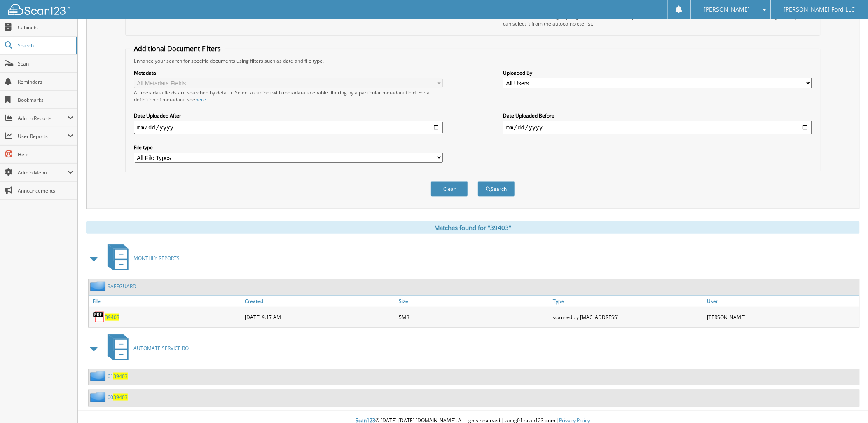 This screenshot has width=868, height=423. I want to click on div: Select a cabinet and begin typing the name of the folder you want to search in. If the name match..., so click(657, 20).